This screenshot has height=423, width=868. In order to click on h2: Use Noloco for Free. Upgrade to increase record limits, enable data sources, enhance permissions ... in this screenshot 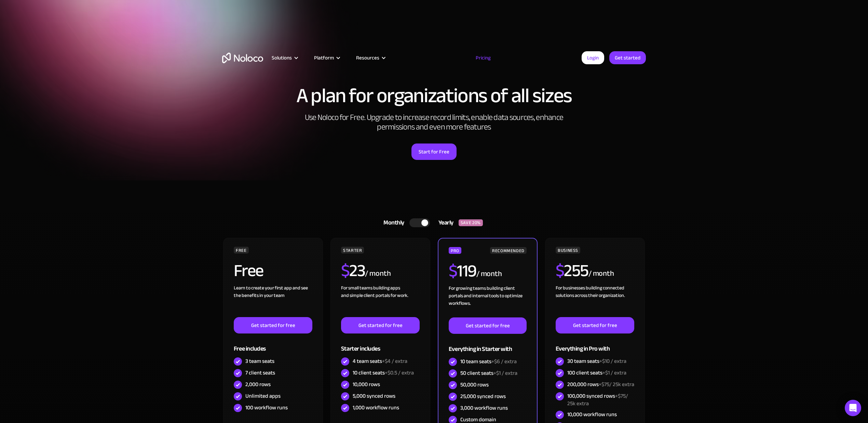, I will do `click(434, 122)`.